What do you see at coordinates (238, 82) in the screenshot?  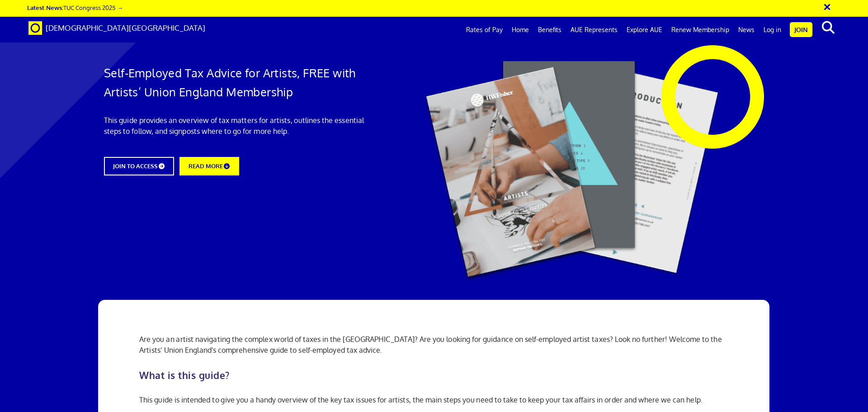 I see `h1: Self-Employed Tax Advice for Artists, FREE with Artists’ Union England Membership` at bounding box center [238, 82].